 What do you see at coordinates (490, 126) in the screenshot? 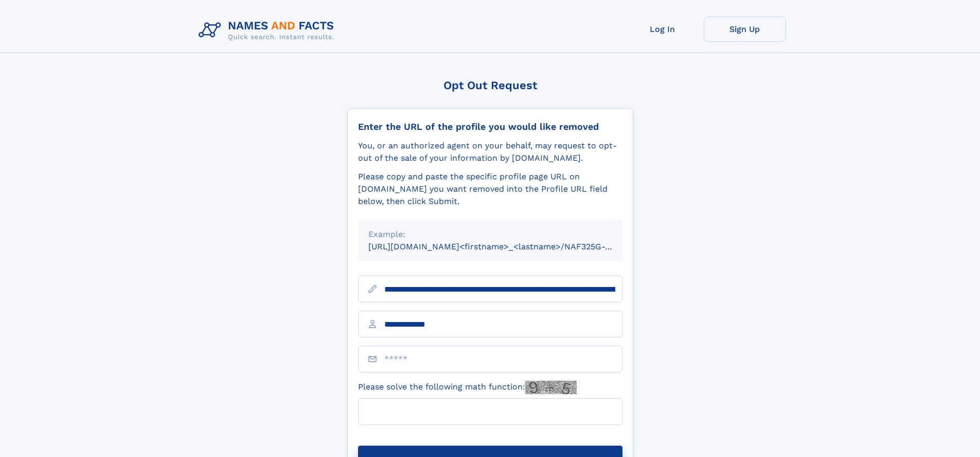
I see `div: Enter the URL of the profile you would like removed` at bounding box center [490, 126].